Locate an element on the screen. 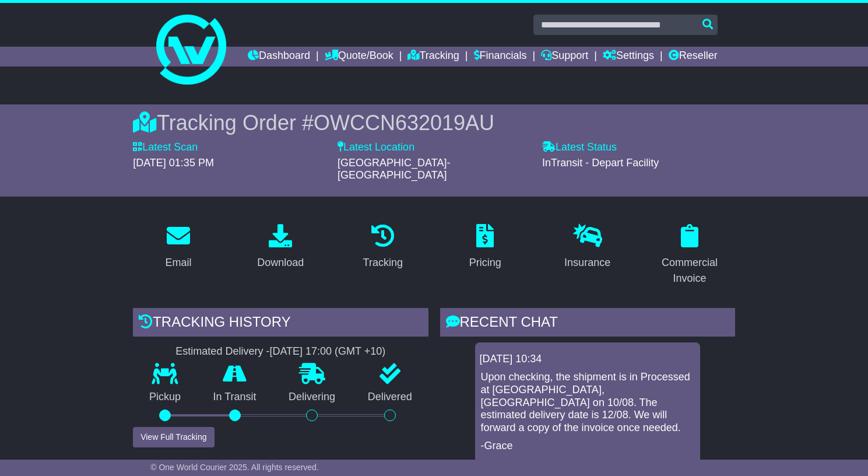 The width and height of the screenshot is (868, 476). a: Insurance is located at coordinates (587, 247).